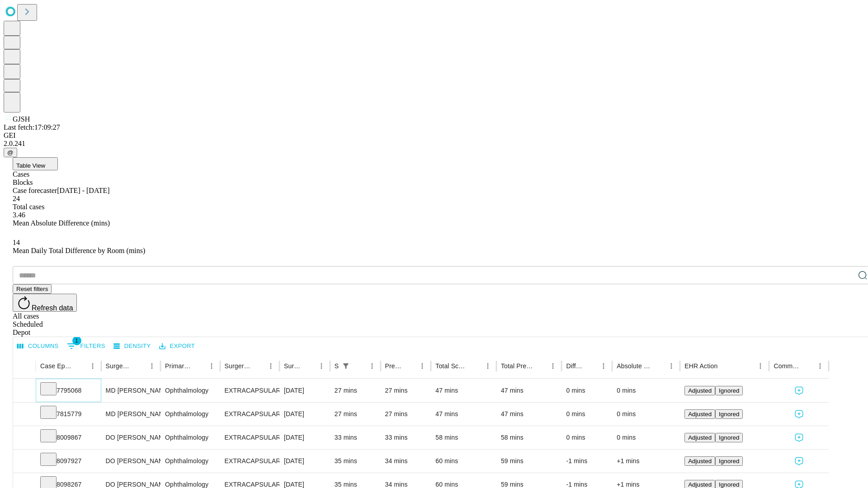 The width and height of the screenshot is (868, 488). What do you see at coordinates (16, 242) in the screenshot?
I see `span: 14` at bounding box center [16, 242].